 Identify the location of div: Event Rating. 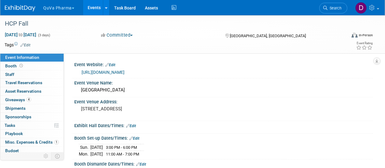
(364, 43).